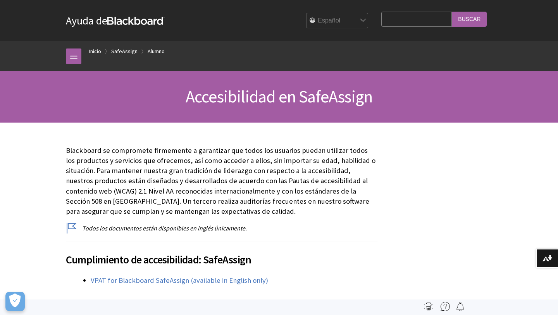 The height and width of the screenshot is (315, 558). I want to click on p: Todos los documentos están disponibles en inglés únicamente., so click(222, 228).